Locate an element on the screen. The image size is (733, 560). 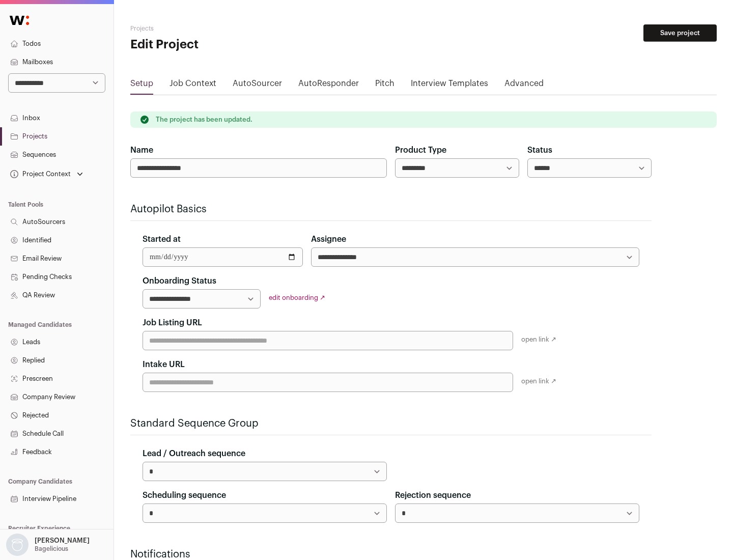
label: Scheduling sequence is located at coordinates (184, 496).